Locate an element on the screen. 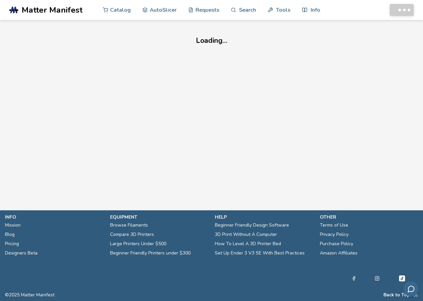 The image size is (423, 301). a: How To Level A 3D Printer Bed is located at coordinates (248, 244).